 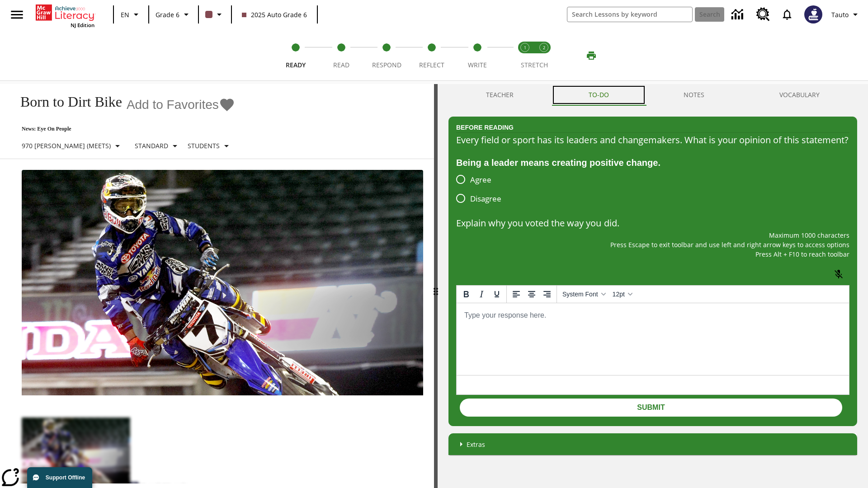 What do you see at coordinates (840, 14) in the screenshot?
I see `span: Tauto` at bounding box center [840, 14].